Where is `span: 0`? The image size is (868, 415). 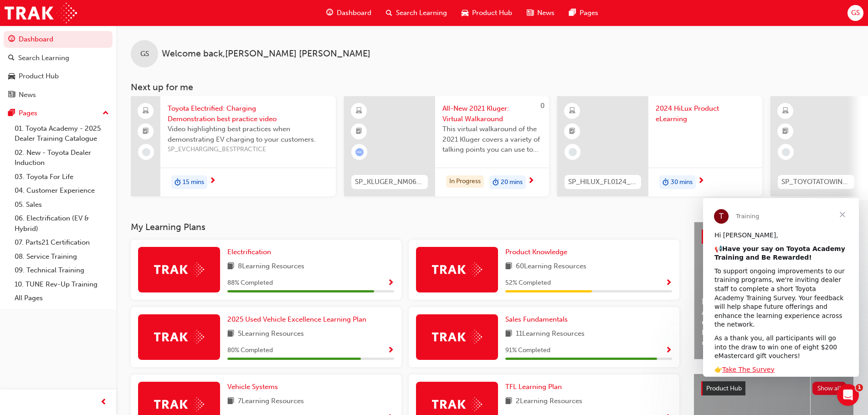
span: 0 is located at coordinates (542, 105).